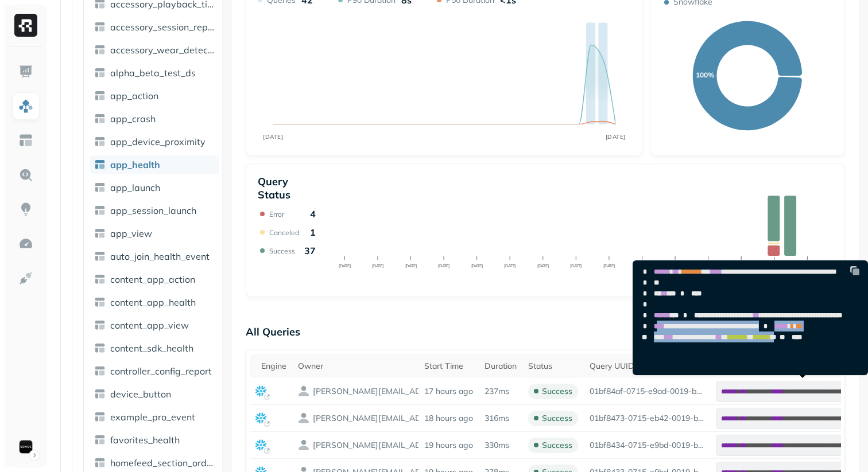  I want to click on a: device_button, so click(154, 394).